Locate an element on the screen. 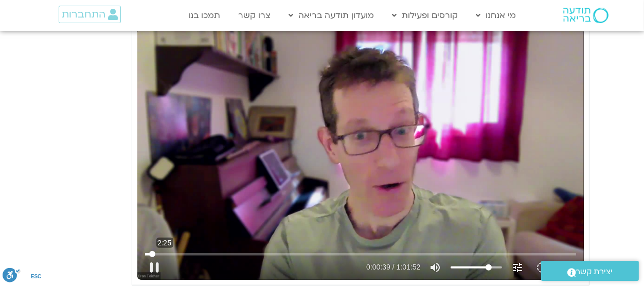  a: קורסים ופעילות is located at coordinates (425, 15).